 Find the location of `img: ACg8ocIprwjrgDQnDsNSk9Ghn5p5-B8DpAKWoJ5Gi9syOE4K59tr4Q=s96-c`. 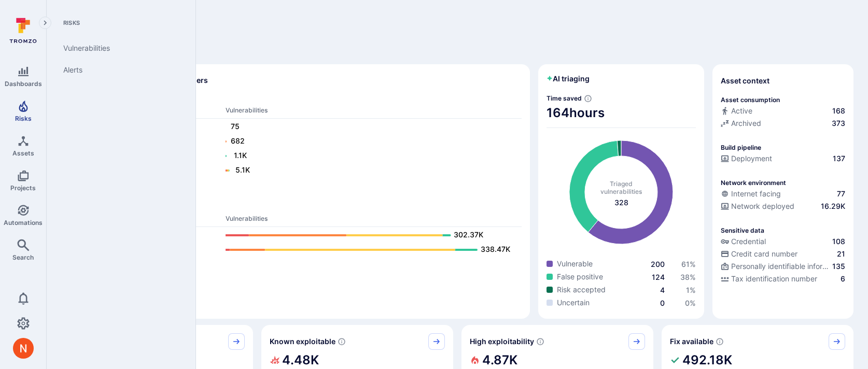

img: ACg8ocIprwjrgDQnDsNSk9Ghn5p5-B8DpAKWoJ5Gi9syOE4K59tr4Q=s96-c is located at coordinates (23, 348).